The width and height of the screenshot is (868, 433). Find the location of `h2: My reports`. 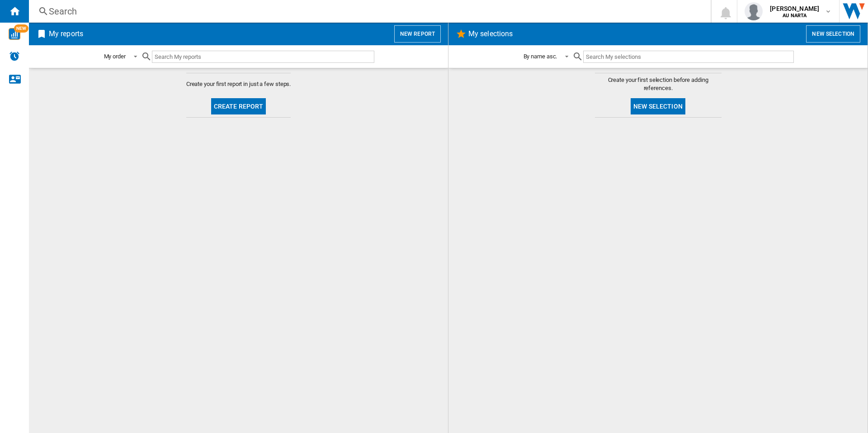

h2: My reports is located at coordinates (66, 34).